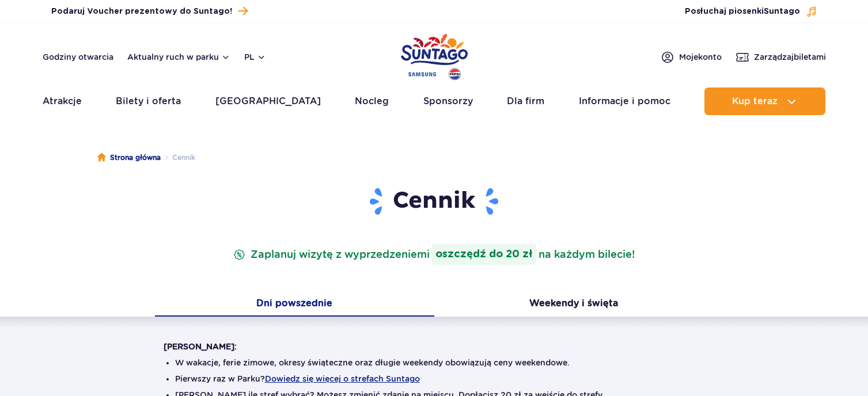 This screenshot has width=868, height=396. What do you see at coordinates (148, 101) in the screenshot?
I see `a: Bilety i oferta` at bounding box center [148, 101].